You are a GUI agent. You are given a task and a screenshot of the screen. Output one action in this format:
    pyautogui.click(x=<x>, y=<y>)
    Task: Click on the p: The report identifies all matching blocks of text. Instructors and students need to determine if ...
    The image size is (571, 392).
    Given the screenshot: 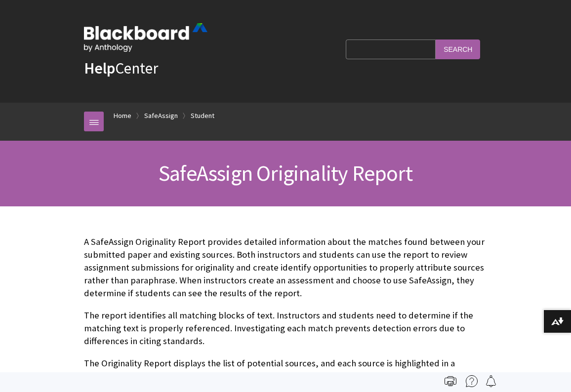 What is the action you would take?
    pyautogui.click(x=285, y=328)
    